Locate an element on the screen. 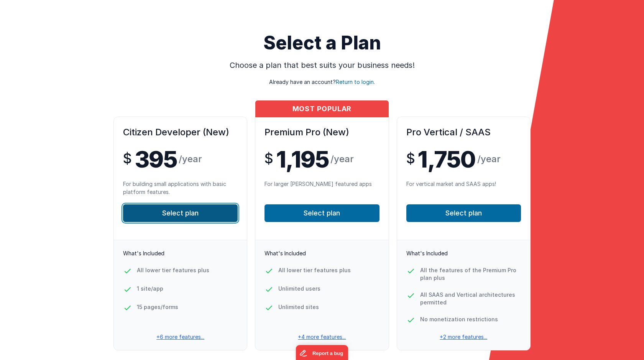 The height and width of the screenshot is (360, 644). p: Unlimited users is located at coordinates (299, 289).